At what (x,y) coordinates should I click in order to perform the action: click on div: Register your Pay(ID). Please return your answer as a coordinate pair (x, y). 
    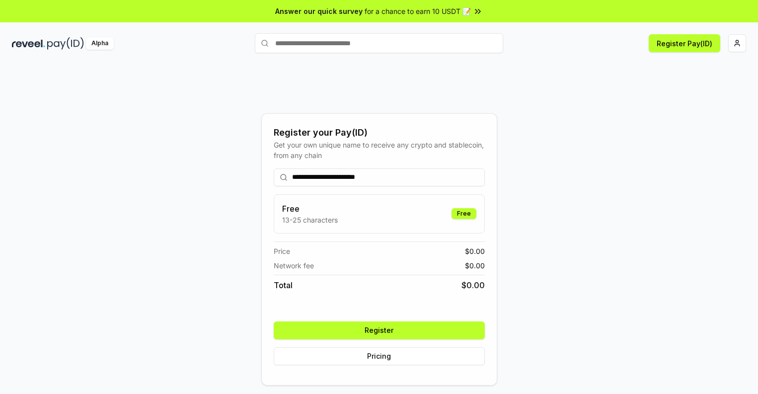
    Looking at the image, I should click on (379, 133).